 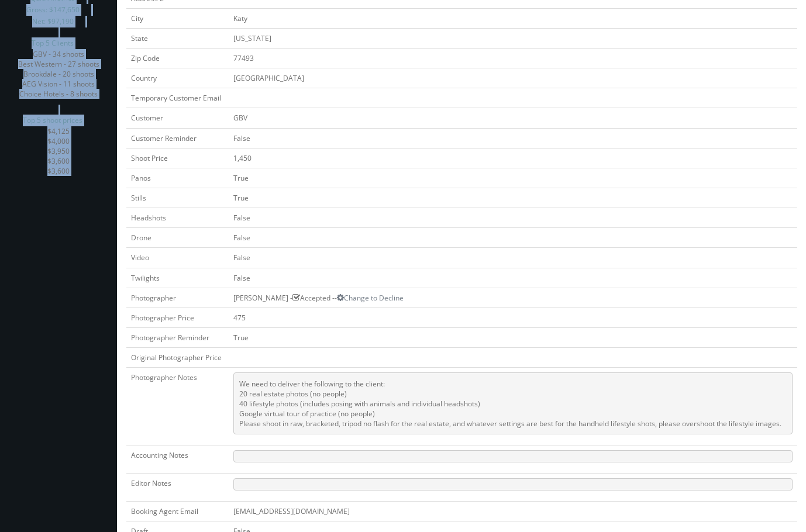 What do you see at coordinates (52, 10) in the screenshot?
I see `span: Gross: $147,650` at bounding box center [52, 10].